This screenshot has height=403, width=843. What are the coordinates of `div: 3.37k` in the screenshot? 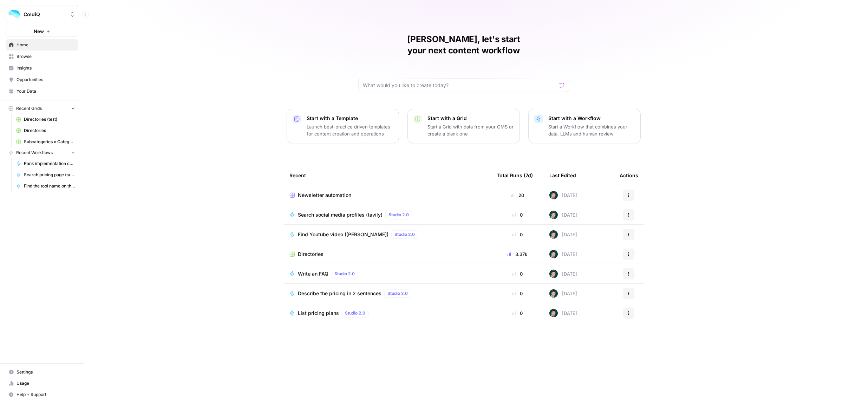 It's located at (517, 254).